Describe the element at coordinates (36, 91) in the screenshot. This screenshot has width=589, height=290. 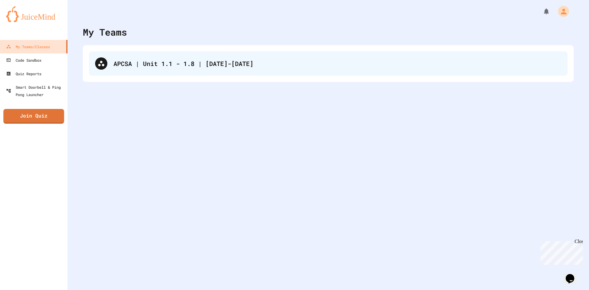
I see `div: Smart Doorbell & Ping Pong Launcher` at that location.